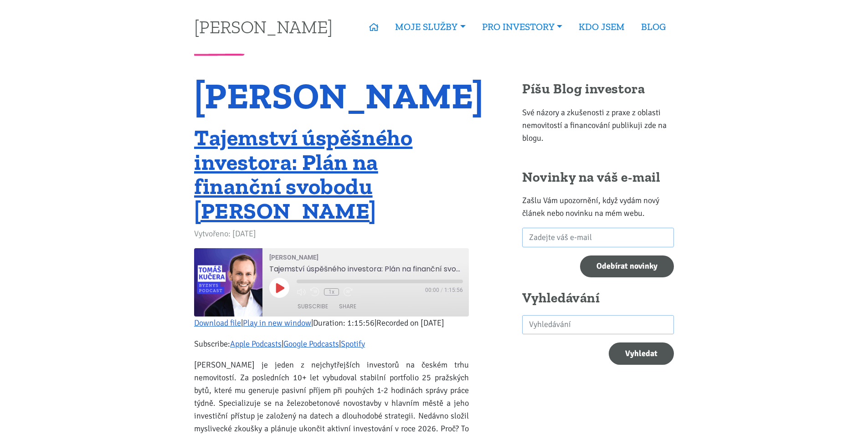 Image resolution: width=868 pixels, height=434 pixels. I want to click on button: Share, so click(348, 306).